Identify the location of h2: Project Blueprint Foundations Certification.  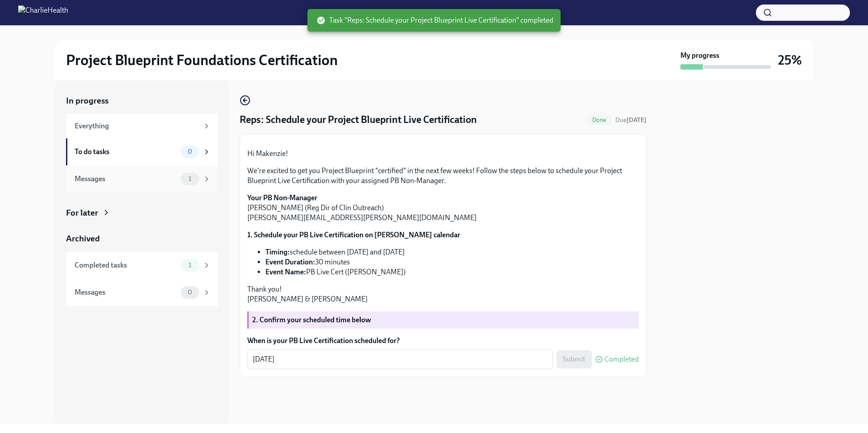
(201, 60).